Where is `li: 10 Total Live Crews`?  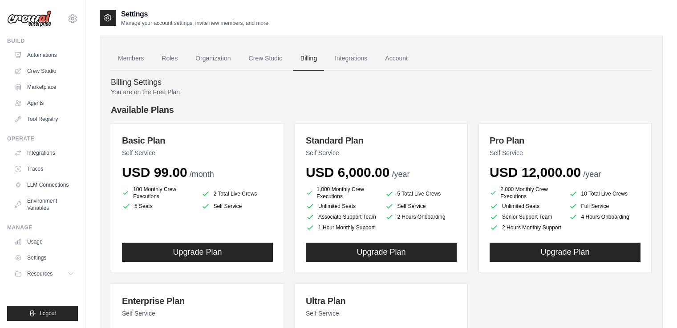
li: 10 Total Live Crews is located at coordinates (604, 194).